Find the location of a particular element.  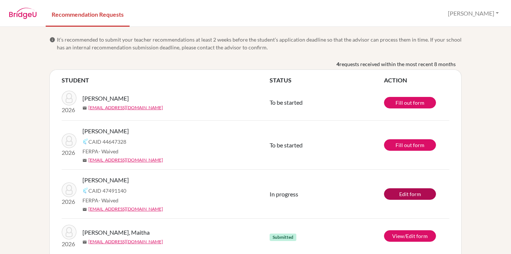

span: It’s recommended to submit your teacher recommendations at least 2 weeks before the student’s app... is located at coordinates (259, 43).